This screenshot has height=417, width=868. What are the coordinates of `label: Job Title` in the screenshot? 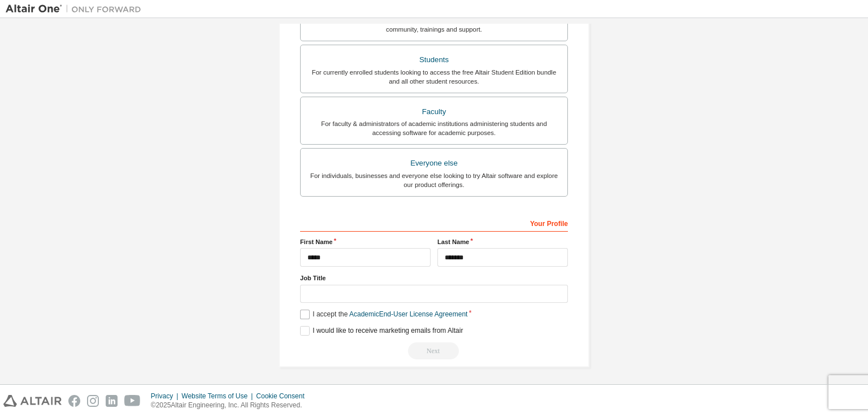 It's located at (434, 278).